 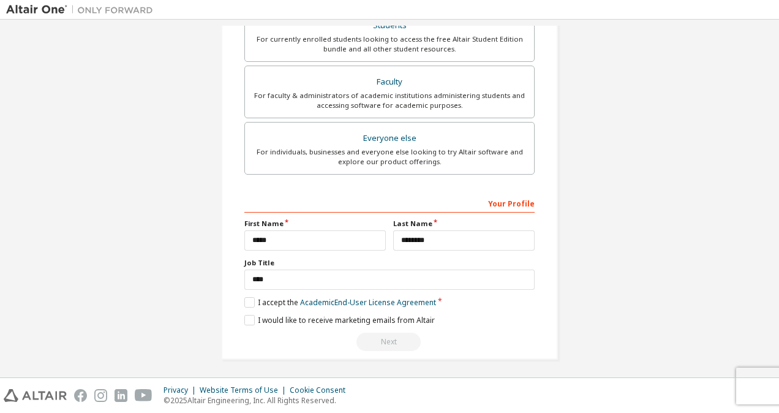 What do you see at coordinates (258, 400) in the screenshot?
I see `p: © 2025 Altair Engineering, Inc. All Rights Reserved.` at bounding box center [258, 400].